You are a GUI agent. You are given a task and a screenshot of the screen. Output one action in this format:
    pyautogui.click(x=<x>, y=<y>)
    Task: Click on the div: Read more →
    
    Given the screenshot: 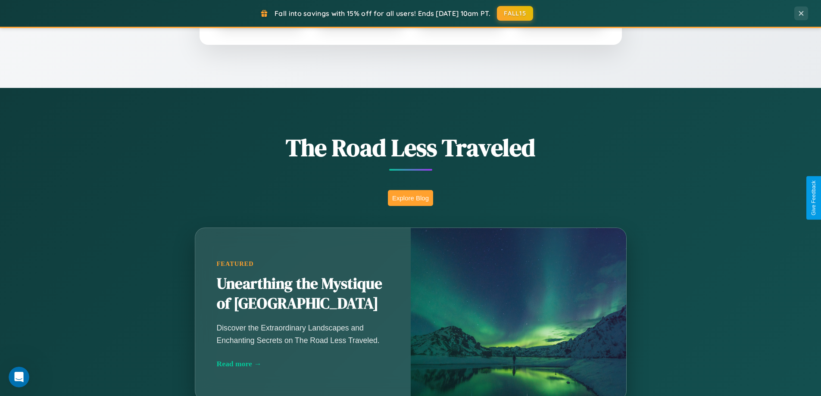 What is the action you would take?
    pyautogui.click(x=303, y=364)
    